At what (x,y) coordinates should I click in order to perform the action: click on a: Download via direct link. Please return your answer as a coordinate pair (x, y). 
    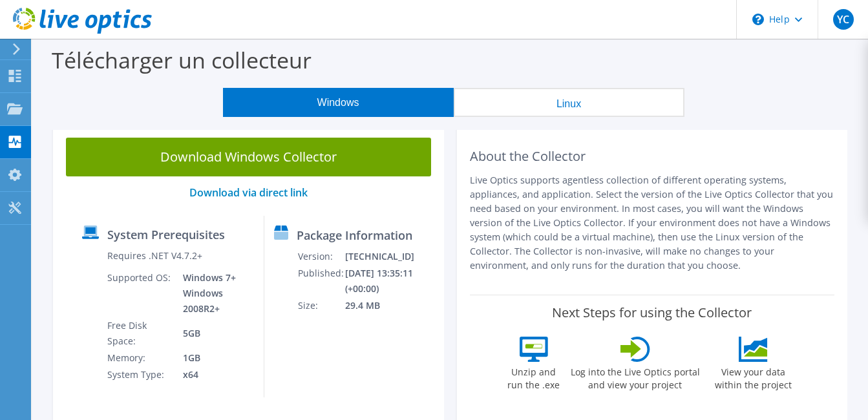
    Looking at the image, I should click on (248, 193).